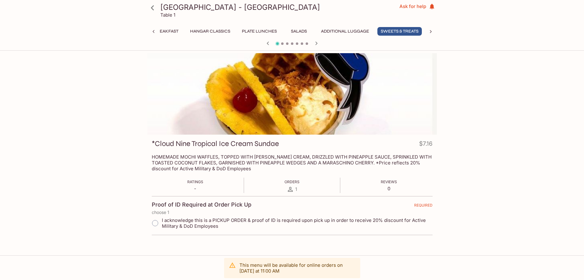 Image resolution: width=584 pixels, height=280 pixels. What do you see at coordinates (389, 188) in the screenshot?
I see `p: 0` at bounding box center [389, 188].